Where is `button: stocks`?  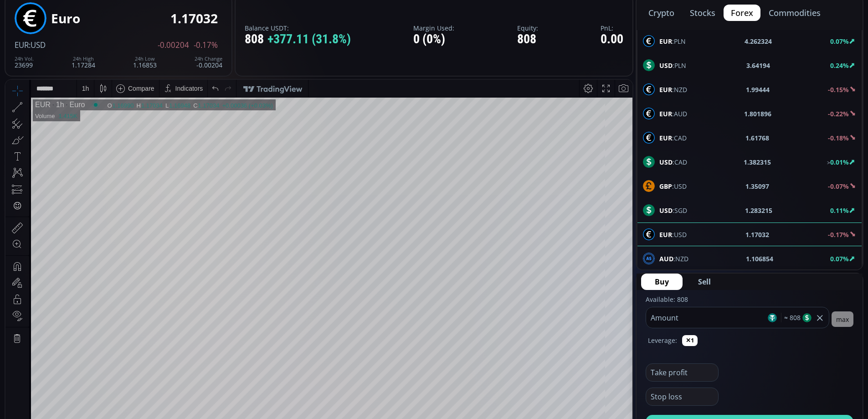
button: stocks is located at coordinates (703, 13).